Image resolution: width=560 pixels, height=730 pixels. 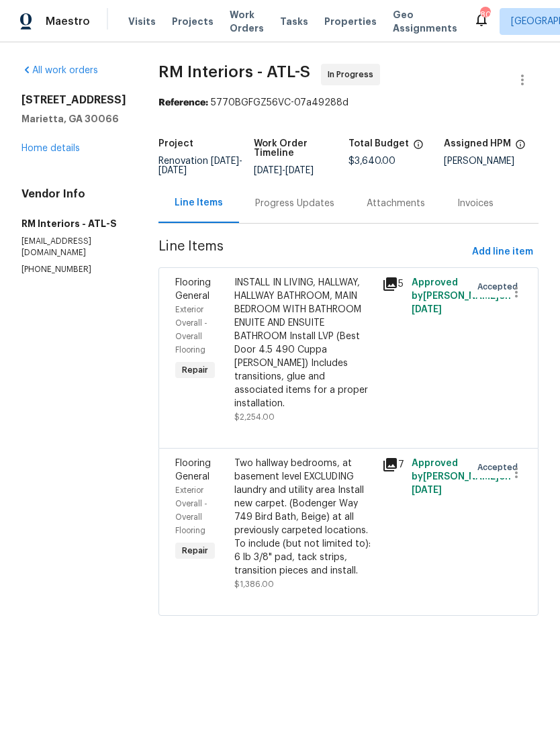 What do you see at coordinates (176, 143) in the screenshot?
I see `h5: Project` at bounding box center [176, 143].